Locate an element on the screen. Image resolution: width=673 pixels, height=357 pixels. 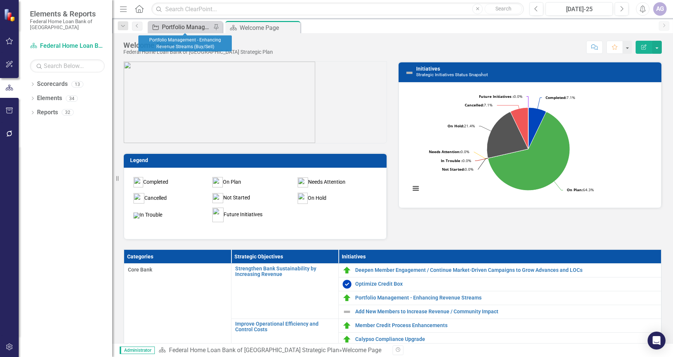
tspan: On Hold: is located at coordinates (456, 126).